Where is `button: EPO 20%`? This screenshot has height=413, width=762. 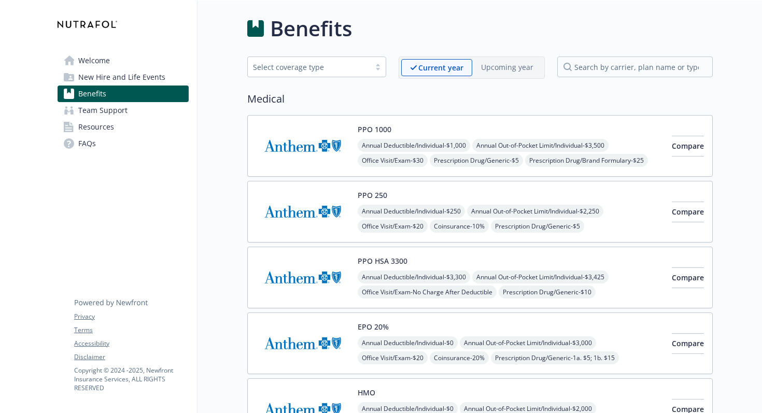
button: EPO 20% is located at coordinates (373, 327).